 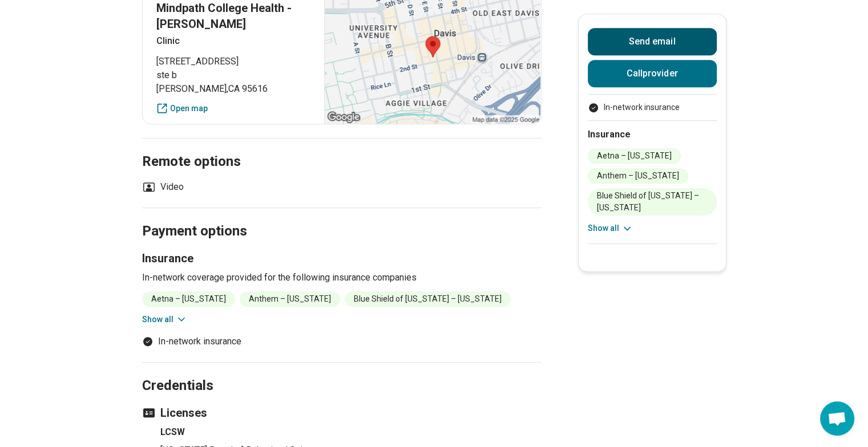 What do you see at coordinates (837, 419) in the screenshot?
I see `div: Open chat` at bounding box center [837, 419].